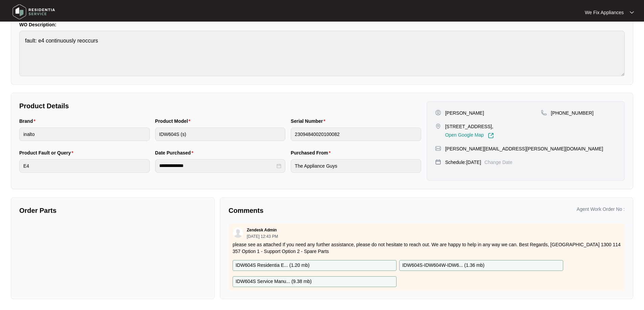 The height and width of the screenshot is (310, 644). I want to click on p: Zendesk Admin, so click(262, 230).